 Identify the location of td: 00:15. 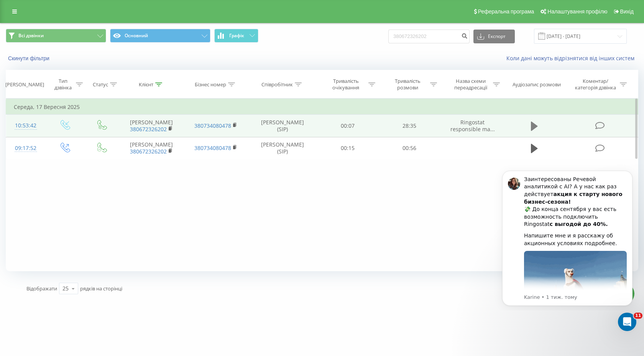
(348, 148).